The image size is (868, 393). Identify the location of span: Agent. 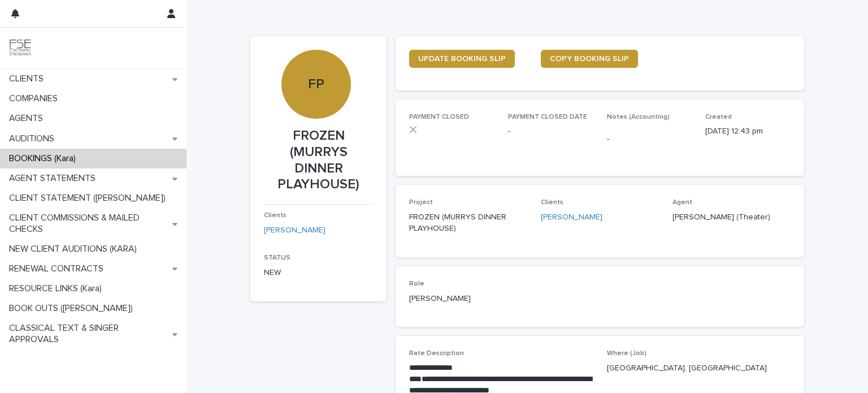
(683, 203).